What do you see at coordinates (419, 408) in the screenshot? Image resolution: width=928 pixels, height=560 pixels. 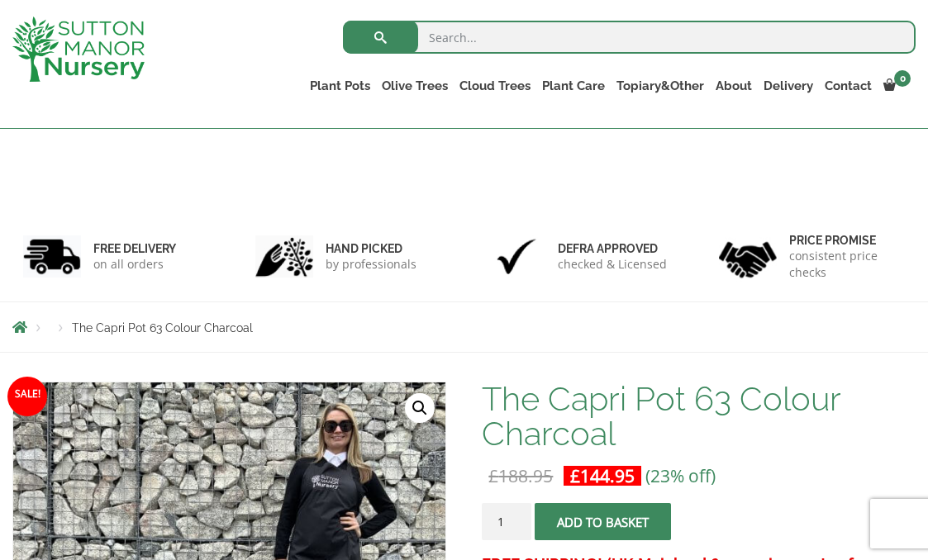 I see `a: View full-screen image gallery` at bounding box center [419, 408].